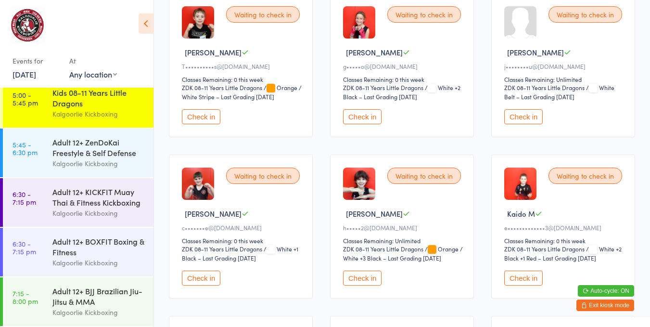 The height and width of the screenshot is (327, 650). Describe the element at coordinates (198, 183) in the screenshot. I see `img: image1750671618.png` at that location.